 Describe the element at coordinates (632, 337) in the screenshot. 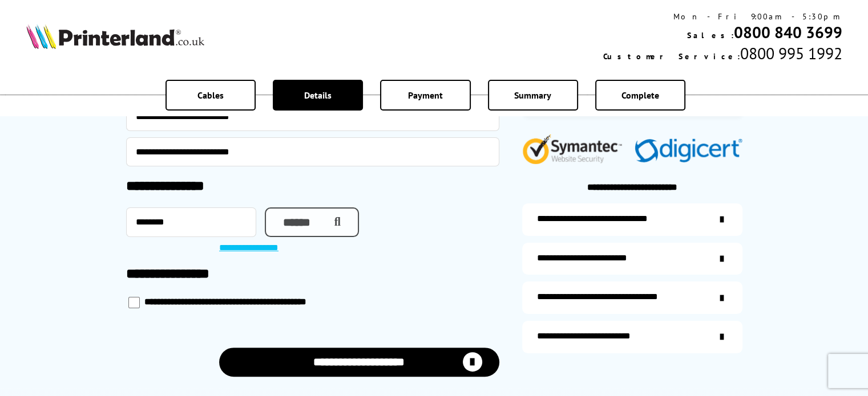

I see `a: secure-website` at that location.